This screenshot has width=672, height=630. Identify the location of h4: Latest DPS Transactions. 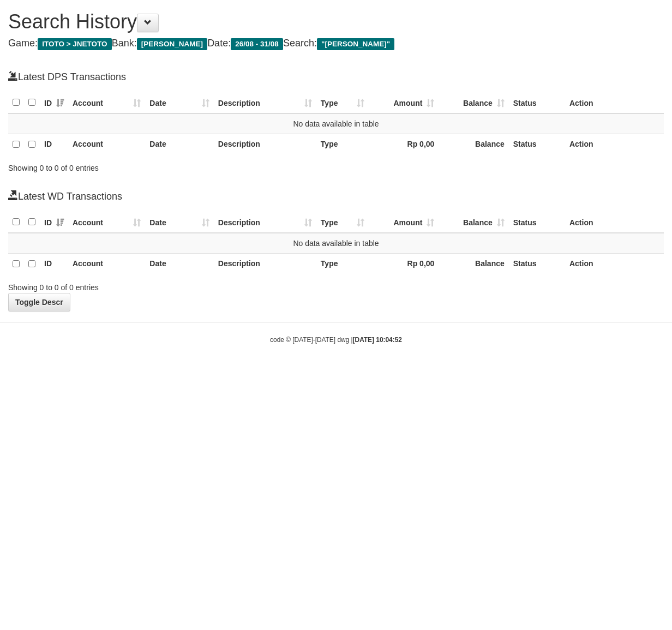
(336, 76).